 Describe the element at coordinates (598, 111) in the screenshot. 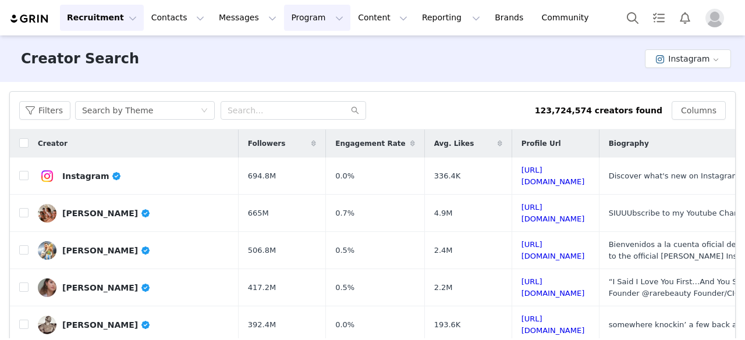

I see `div: 123,724,574 creators found` at that location.